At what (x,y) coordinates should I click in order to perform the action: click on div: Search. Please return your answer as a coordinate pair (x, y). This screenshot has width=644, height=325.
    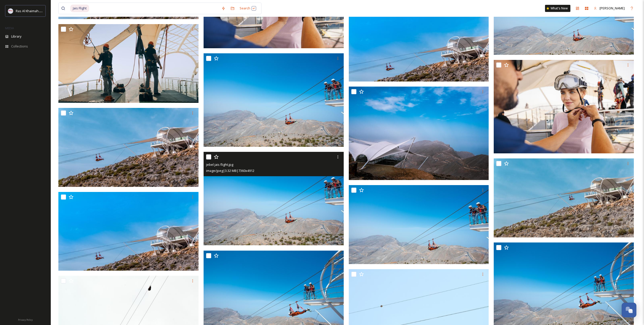
    Looking at the image, I should click on (248, 8).